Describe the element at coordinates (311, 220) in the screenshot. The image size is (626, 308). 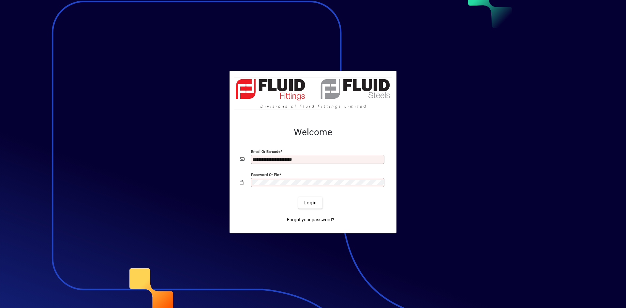
I see `a: Forgot your password?` at that location.